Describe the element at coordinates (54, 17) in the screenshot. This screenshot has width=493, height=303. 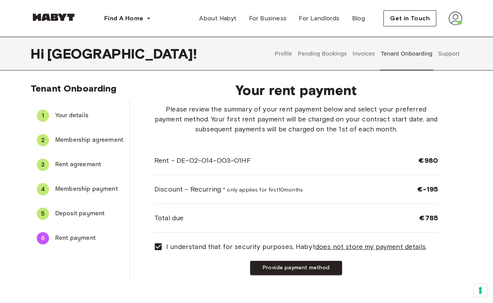
I see `img: Habyt` at that location.